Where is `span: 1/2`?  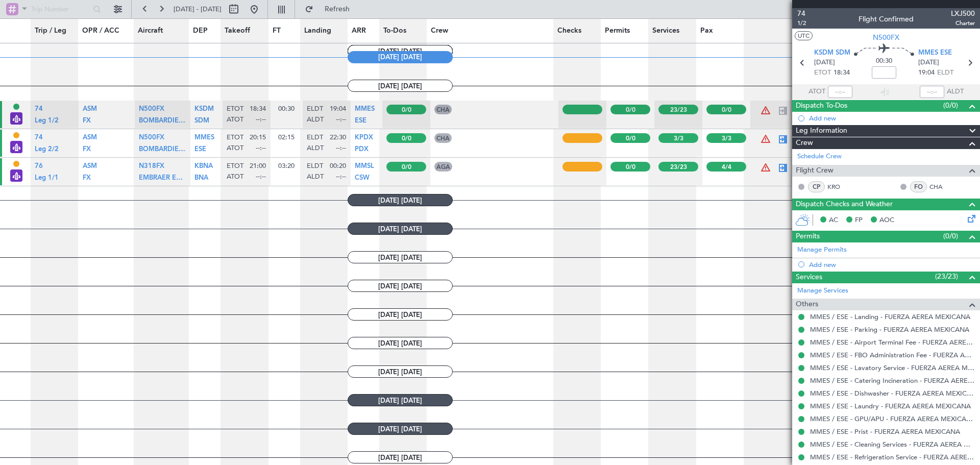
span: 1/2 is located at coordinates (801, 23).